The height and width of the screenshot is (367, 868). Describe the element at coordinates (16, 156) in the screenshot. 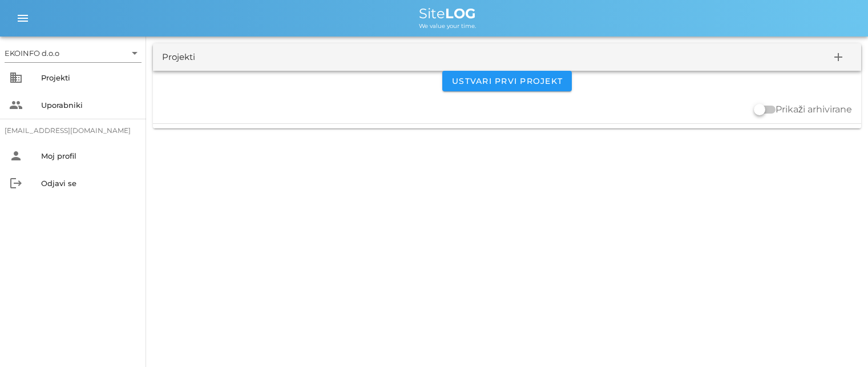

I see `i: person` at that location.